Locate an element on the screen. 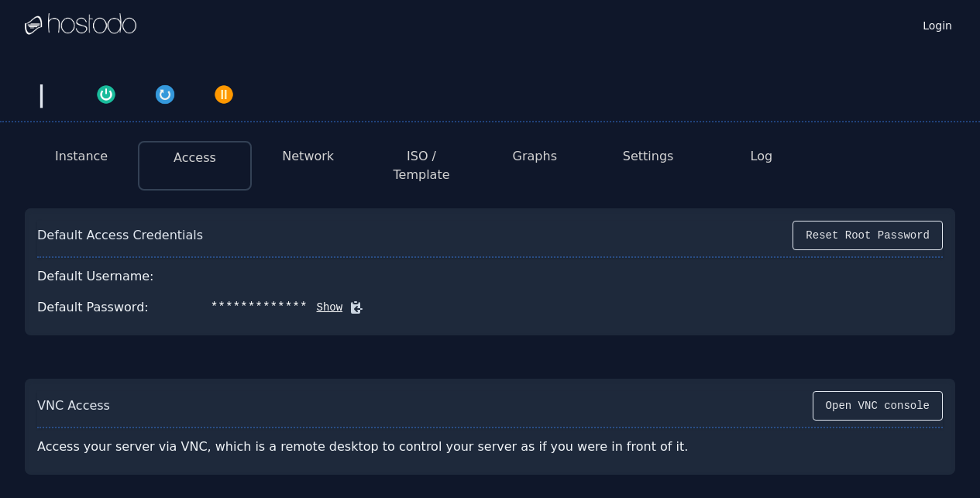  button: Power On is located at coordinates (106, 93).